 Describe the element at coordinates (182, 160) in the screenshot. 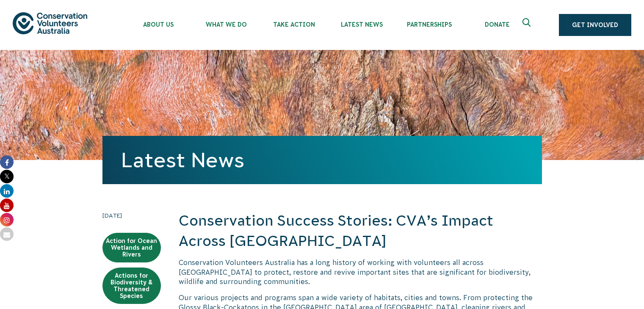

I see `a: Latest News` at that location.